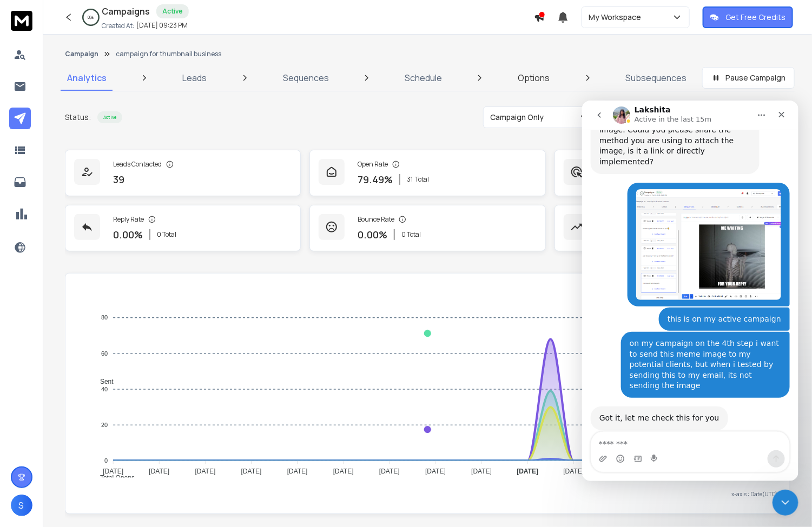  Describe the element at coordinates (428, 173) in the screenshot. I see `a: Open Rate79.49%31Total` at that location.